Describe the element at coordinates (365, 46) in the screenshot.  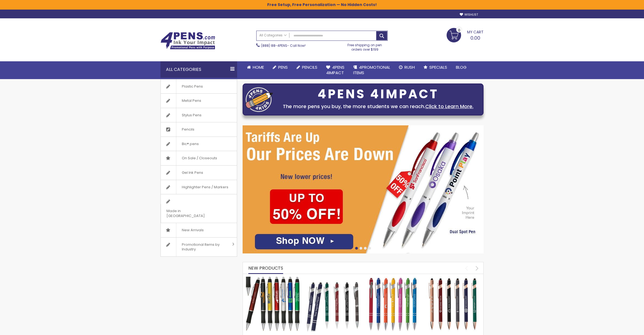
I see `div: Free shipping on pen orders over $199` at that location.